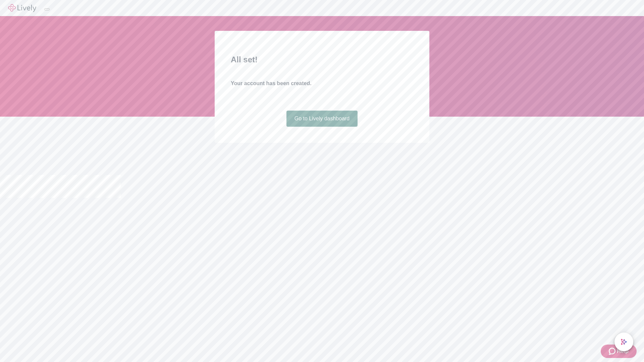  Describe the element at coordinates (623, 351) in the screenshot. I see `span: Help` at that location.